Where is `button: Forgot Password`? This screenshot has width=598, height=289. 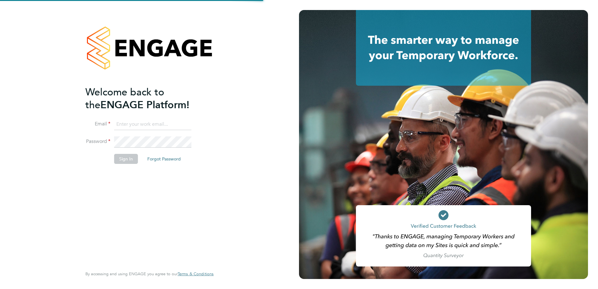
button: Forgot Password is located at coordinates (164, 159).